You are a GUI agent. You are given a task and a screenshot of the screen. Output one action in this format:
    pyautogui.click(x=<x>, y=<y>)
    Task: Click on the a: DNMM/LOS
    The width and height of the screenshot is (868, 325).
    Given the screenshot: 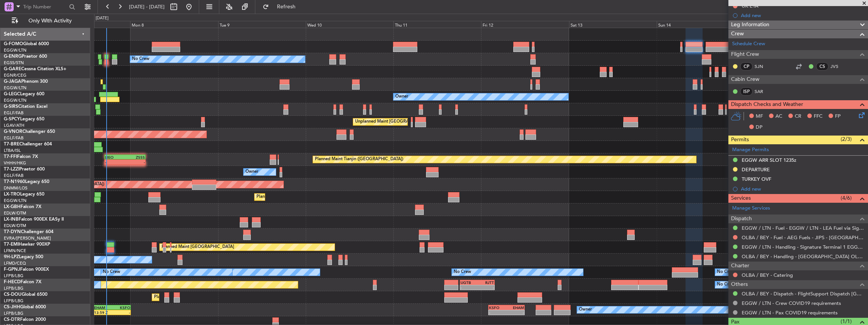 What is the action you would take?
    pyautogui.click(x=16, y=188)
    